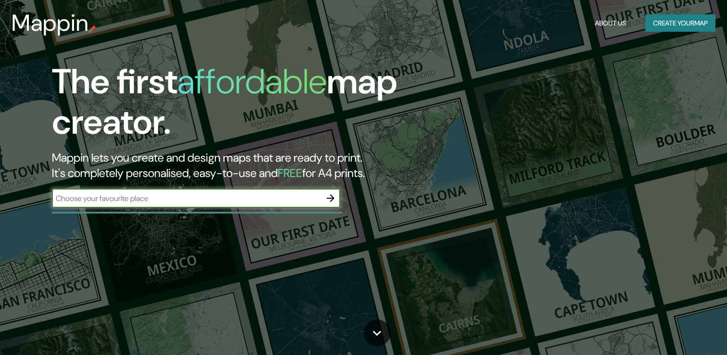 The width and height of the screenshot is (727, 355). Describe the element at coordinates (611, 23) in the screenshot. I see `button: About Us` at that location.